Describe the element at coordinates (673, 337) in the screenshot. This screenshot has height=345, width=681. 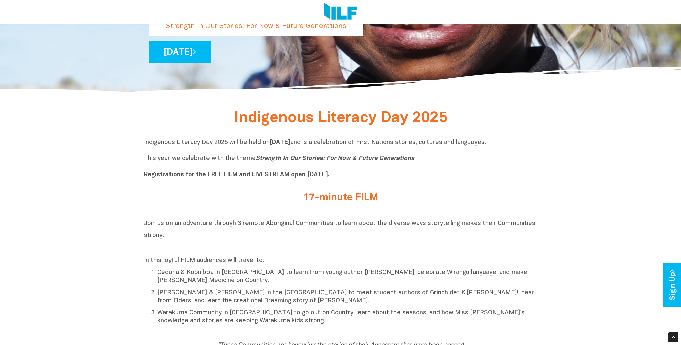
I see `div: Scroll Back to Top` at that location.